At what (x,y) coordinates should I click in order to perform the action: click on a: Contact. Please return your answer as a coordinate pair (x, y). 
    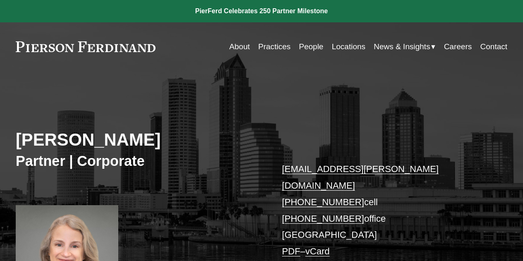
    Looking at the image, I should click on (494, 47).